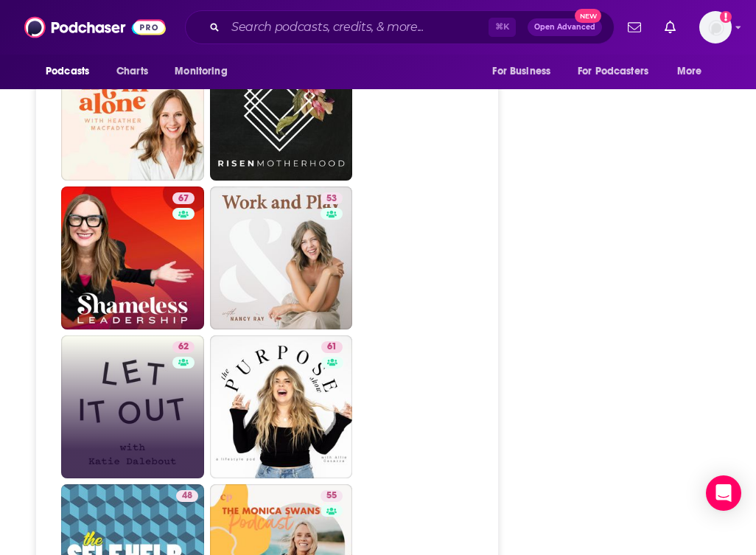 Image resolution: width=756 pixels, height=555 pixels. What do you see at coordinates (332, 347) in the screenshot?
I see `span: 61` at bounding box center [332, 347].